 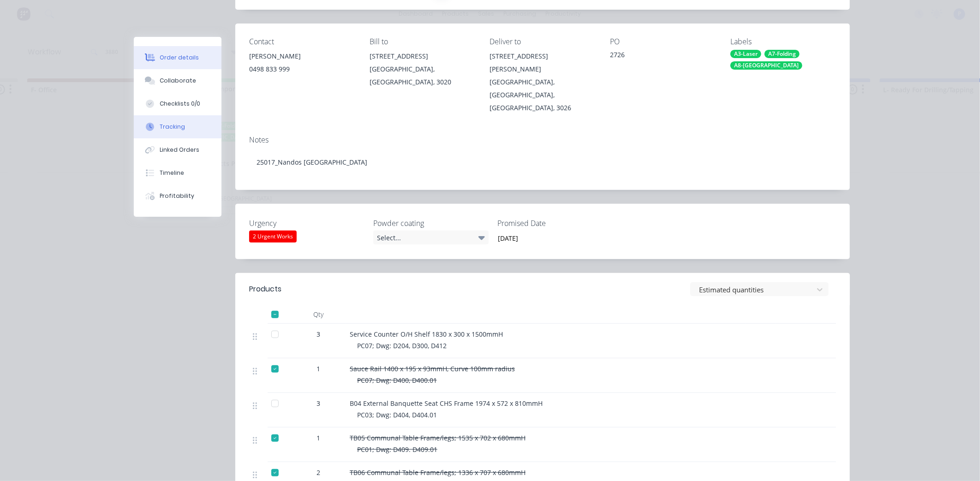 What do you see at coordinates (746, 54) in the screenshot?
I see `div: A3-Laser` at bounding box center [746, 54].